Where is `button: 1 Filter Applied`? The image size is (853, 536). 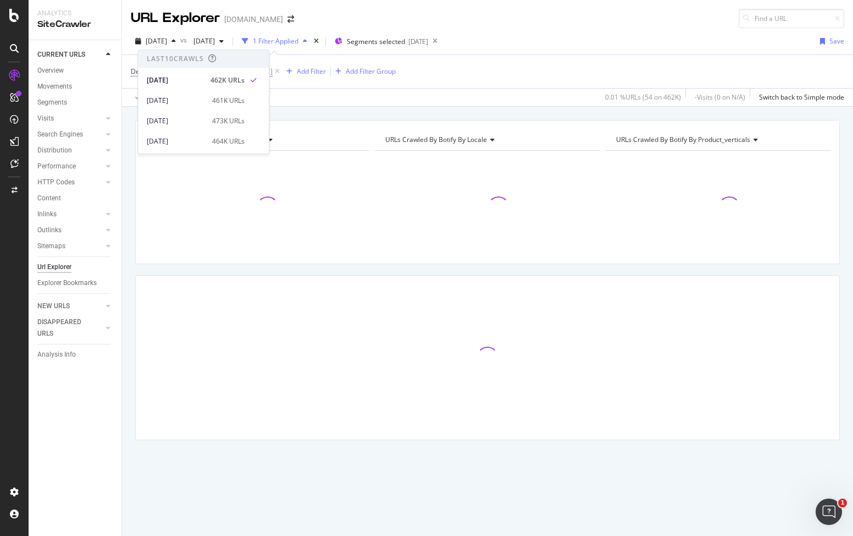
button: 1 Filter Applied is located at coordinates (274, 41).